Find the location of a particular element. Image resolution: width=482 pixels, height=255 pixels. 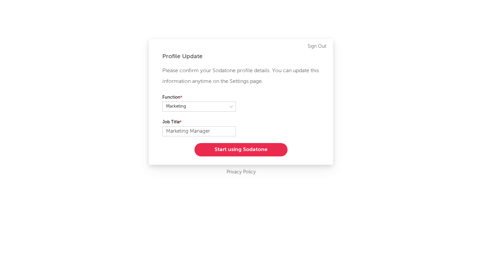

a: Privacy Policy is located at coordinates (241, 172).